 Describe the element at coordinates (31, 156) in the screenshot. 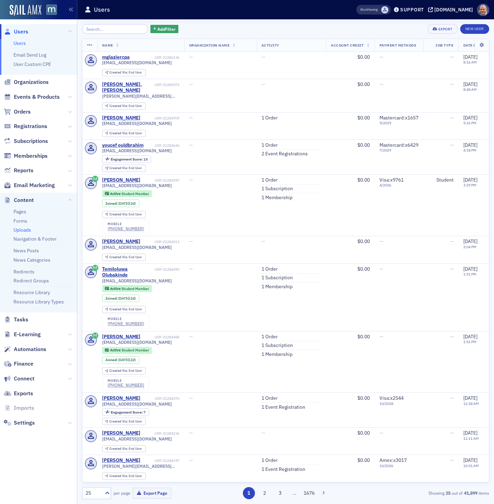

I see `span: Memberships` at that location.